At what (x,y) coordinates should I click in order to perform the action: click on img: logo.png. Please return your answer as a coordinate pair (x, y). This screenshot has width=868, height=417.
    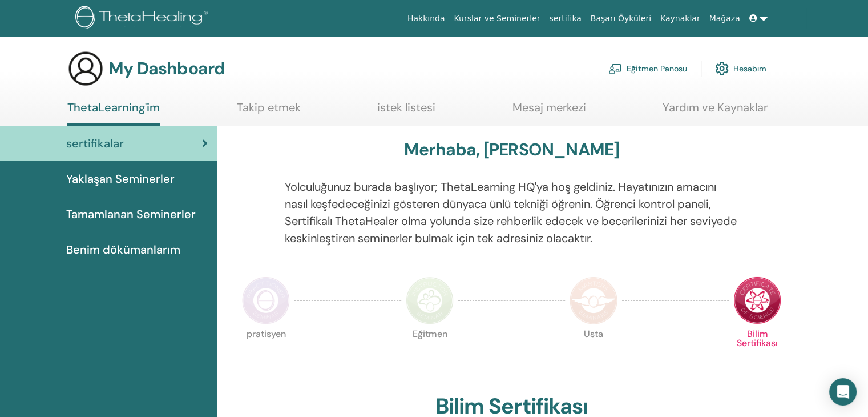
    Looking at the image, I should click on (143, 18).